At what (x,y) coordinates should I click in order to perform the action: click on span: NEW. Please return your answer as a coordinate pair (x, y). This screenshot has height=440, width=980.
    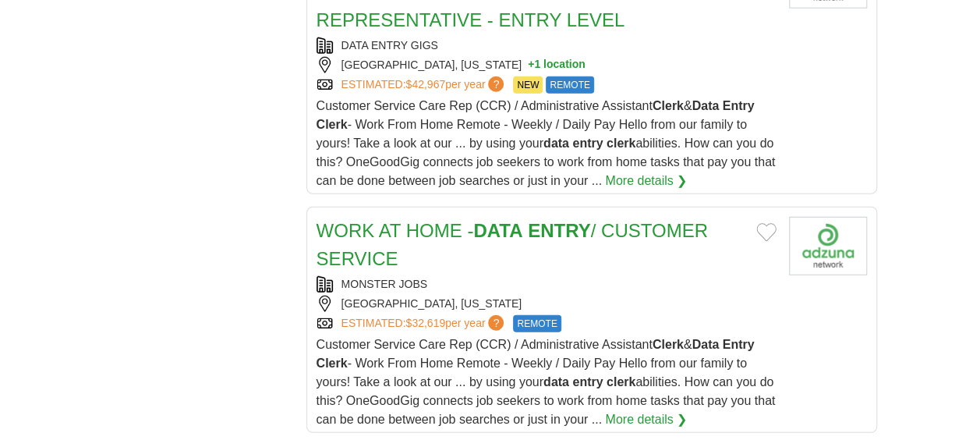
    Looking at the image, I should click on (528, 85).